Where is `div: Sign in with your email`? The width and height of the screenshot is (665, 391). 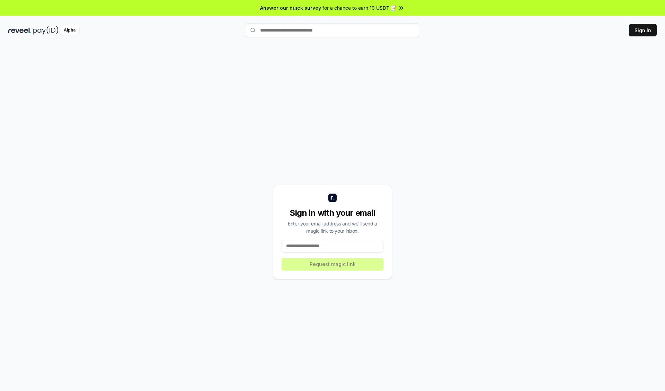 div: Sign in with your email is located at coordinates (333, 213).